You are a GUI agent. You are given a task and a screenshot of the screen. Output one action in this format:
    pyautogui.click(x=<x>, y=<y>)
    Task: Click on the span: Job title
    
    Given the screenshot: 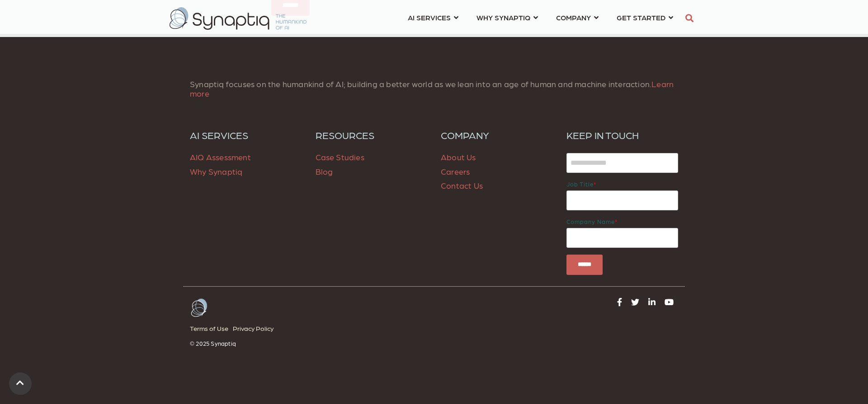 What is the action you would take?
    pyautogui.click(x=580, y=184)
    